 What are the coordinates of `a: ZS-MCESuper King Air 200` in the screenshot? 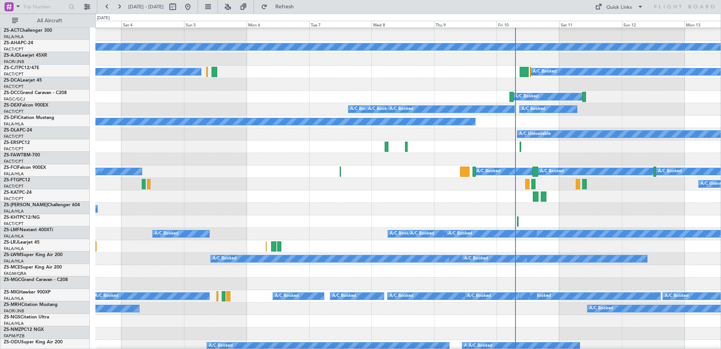 It's located at (33, 267).